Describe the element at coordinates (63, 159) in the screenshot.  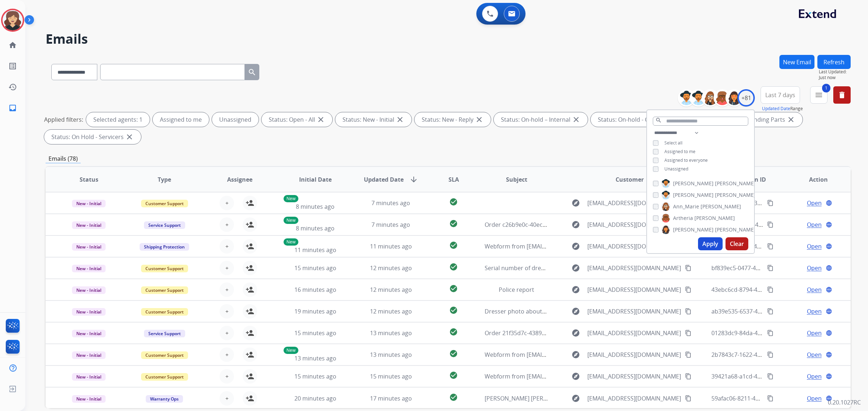
I see `p: Emails (78)` at that location.